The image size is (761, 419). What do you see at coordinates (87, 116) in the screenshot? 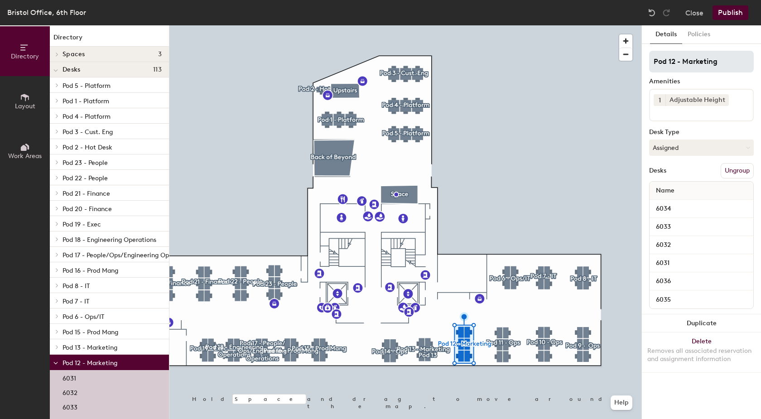
I see `span: Pod 4 - Platform` at bounding box center [87, 116].